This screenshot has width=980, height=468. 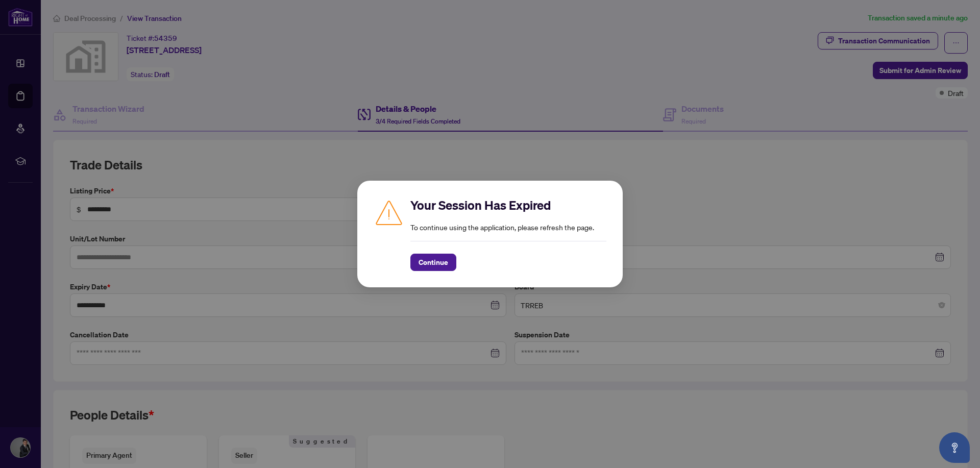 I want to click on button: Open asap, so click(x=955, y=447).